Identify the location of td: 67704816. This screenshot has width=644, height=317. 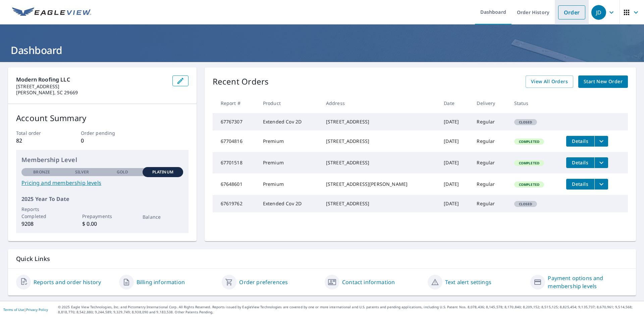
(235, 141).